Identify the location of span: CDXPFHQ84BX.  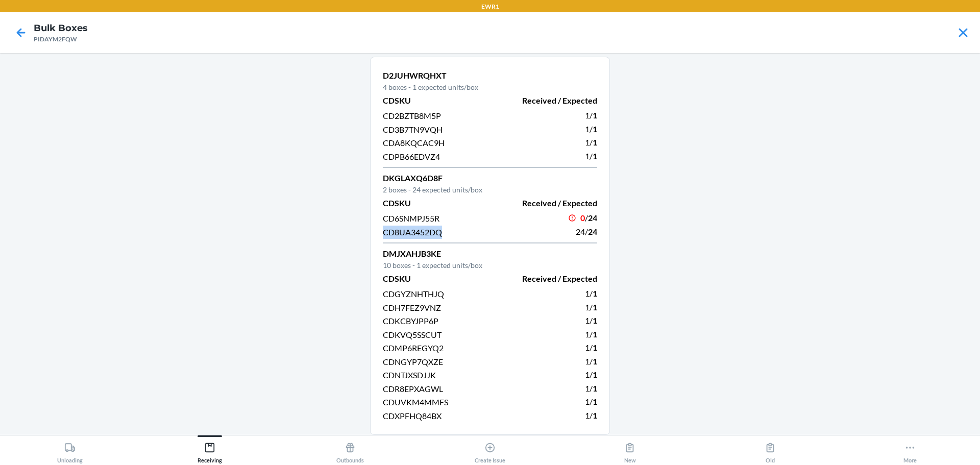
(412, 416).